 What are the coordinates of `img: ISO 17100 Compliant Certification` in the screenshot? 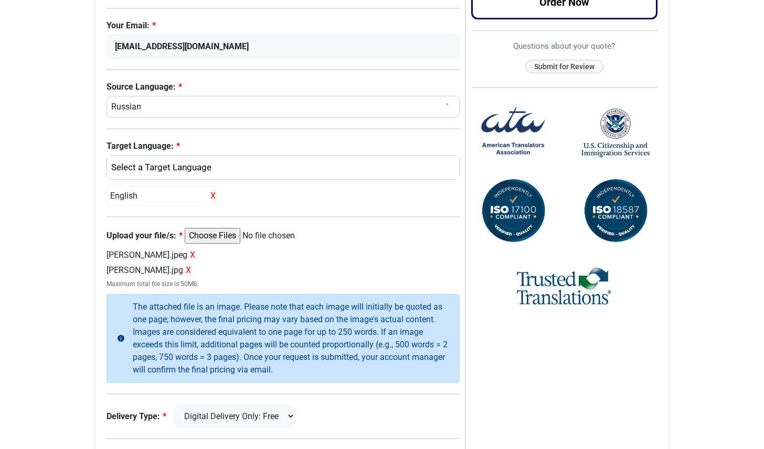 It's located at (513, 211).